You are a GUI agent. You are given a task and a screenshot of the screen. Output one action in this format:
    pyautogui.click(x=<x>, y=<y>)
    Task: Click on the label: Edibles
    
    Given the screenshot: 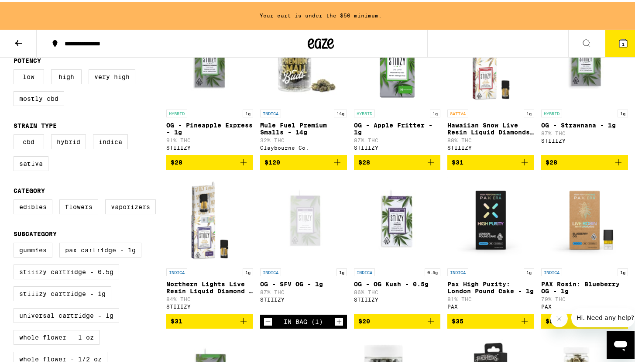 What is the action you would take?
    pyautogui.click(x=33, y=205)
    